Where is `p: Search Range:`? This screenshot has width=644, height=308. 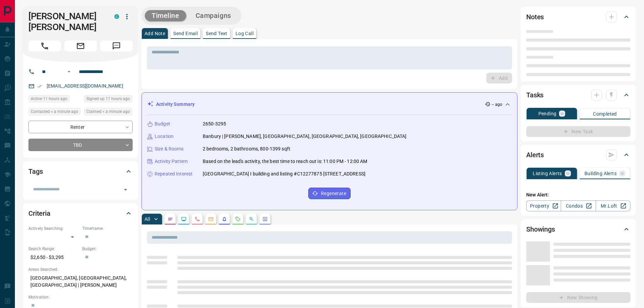
p: Search Range: is located at coordinates (53, 249).